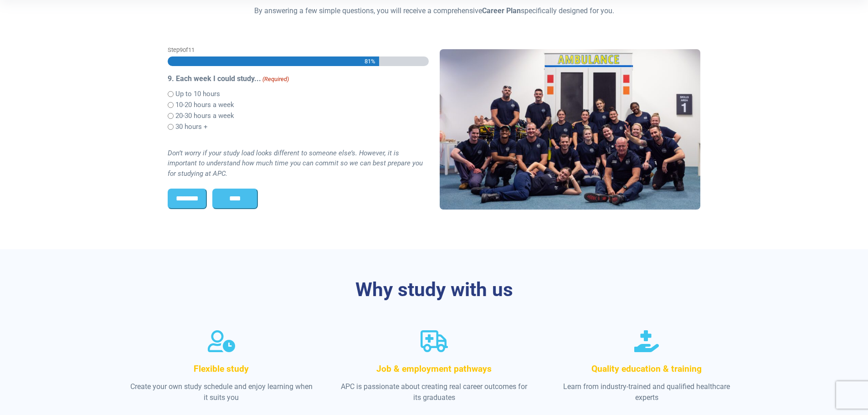  Describe the element at coordinates (192, 50) in the screenshot. I see `span: 11` at that location.